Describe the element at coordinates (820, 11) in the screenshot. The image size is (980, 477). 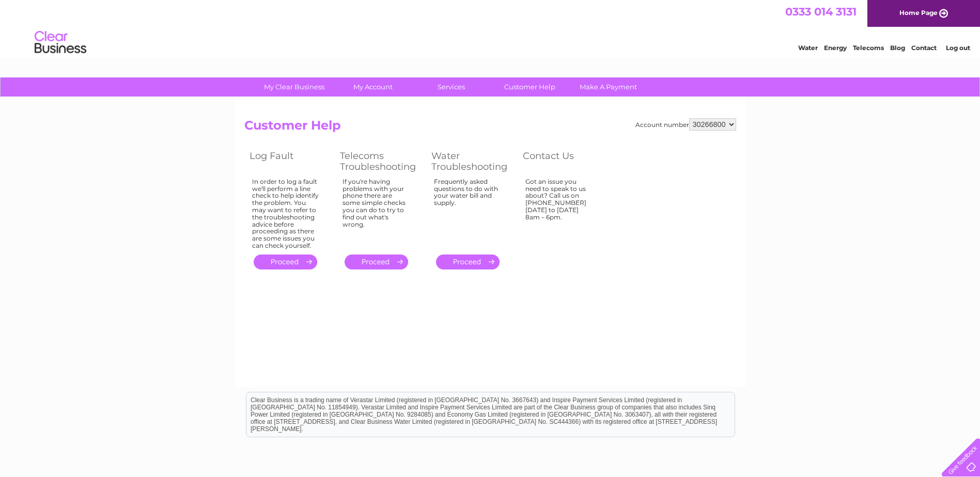
I see `a: 0333 014 3131` at that location.